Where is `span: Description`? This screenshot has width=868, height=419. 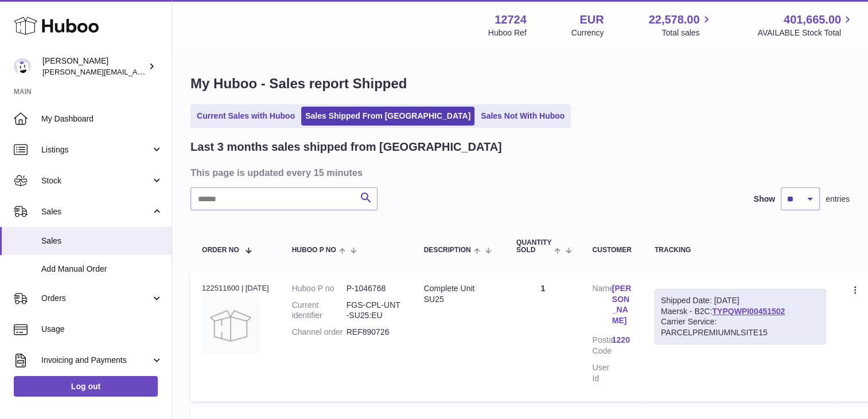
span: Description is located at coordinates (447, 250).